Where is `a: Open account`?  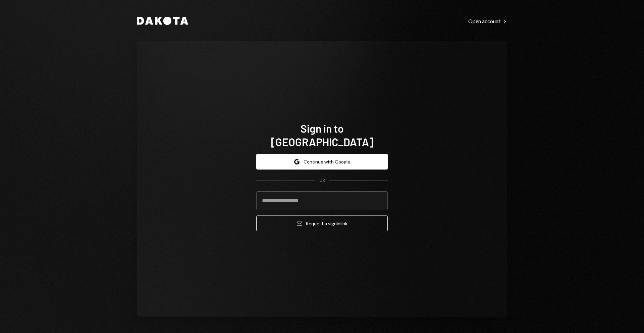 a: Open account is located at coordinates (488, 20).